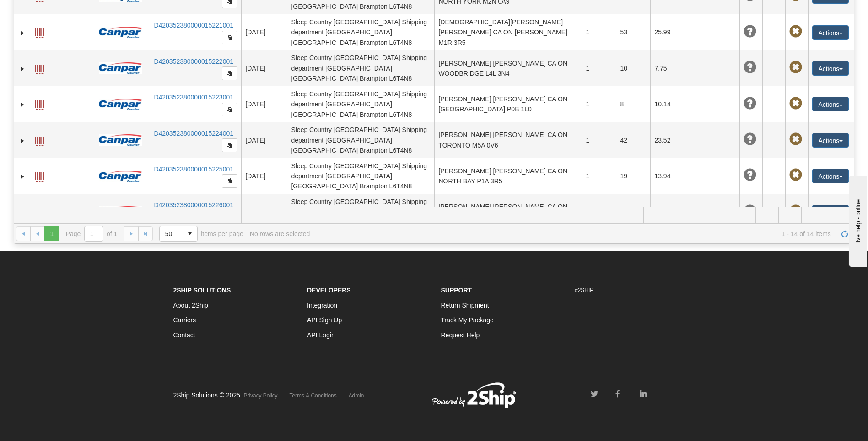 This screenshot has width=868, height=441. Describe the element at coordinates (633, 104) in the screenshot. I see `td: 8` at that location.